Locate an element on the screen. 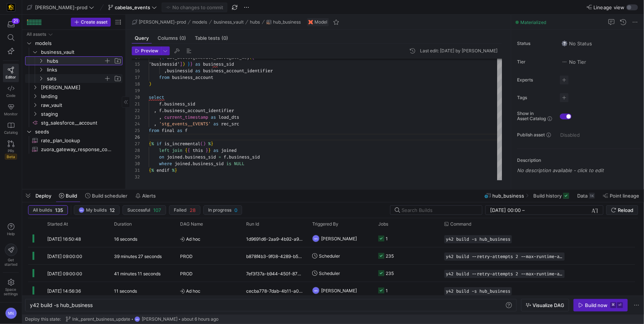 Image resolution: width=644 pixels, height=324 pixels. span: raw_vault is located at coordinates (81, 105).